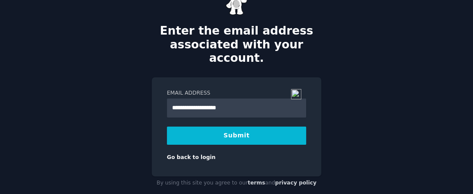  Describe the element at coordinates (236, 183) in the screenshot. I see `div: By using this site you agree to our and` at that location.